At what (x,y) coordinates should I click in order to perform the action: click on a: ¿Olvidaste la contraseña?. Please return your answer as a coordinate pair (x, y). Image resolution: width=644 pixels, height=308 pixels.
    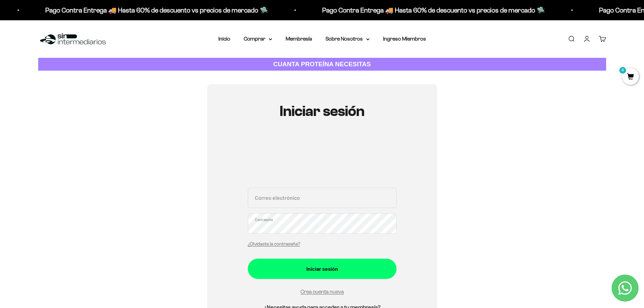
    Looking at the image, I should click on (274, 244).